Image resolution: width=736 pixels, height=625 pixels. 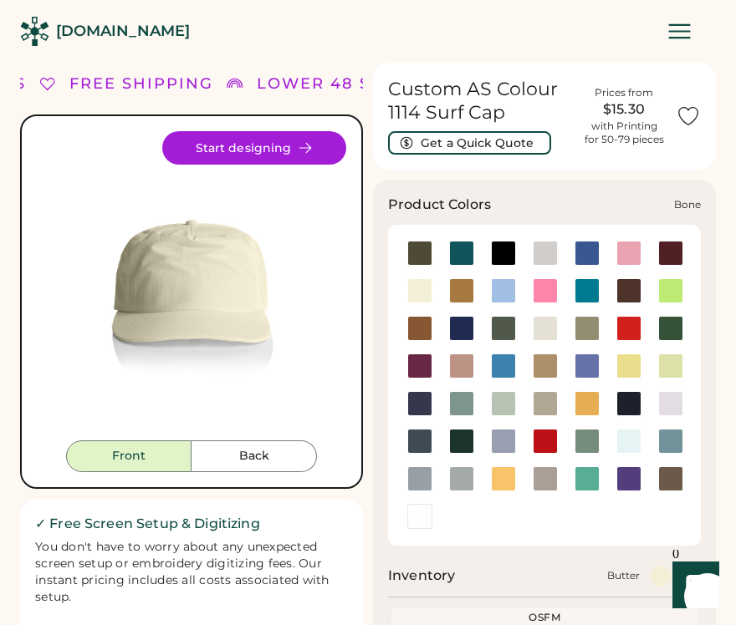 What do you see at coordinates (624, 133) in the screenshot?
I see `div: with Printing for 50-79 pieces` at bounding box center [624, 133].